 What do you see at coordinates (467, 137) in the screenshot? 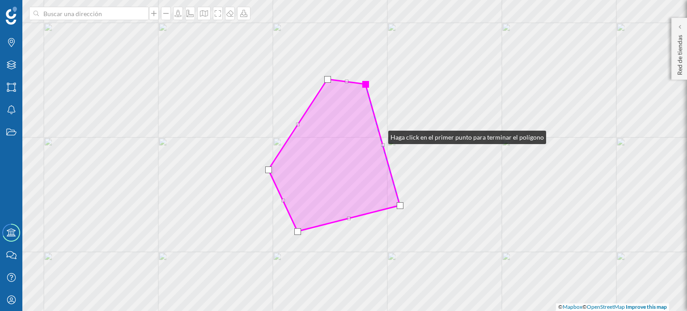
I see `div: Haga click en el primer punto para terminar el polígono` at bounding box center [467, 137].